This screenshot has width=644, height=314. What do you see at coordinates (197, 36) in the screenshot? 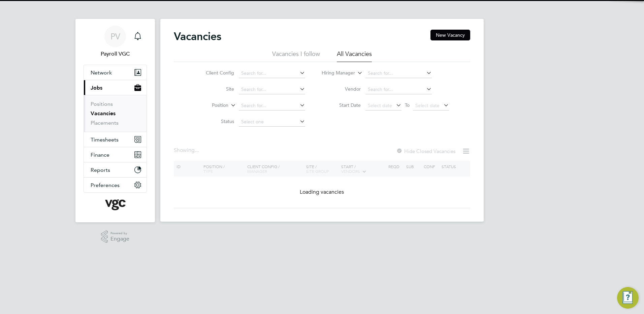
I see `h2: Vacancies` at bounding box center [197, 36].